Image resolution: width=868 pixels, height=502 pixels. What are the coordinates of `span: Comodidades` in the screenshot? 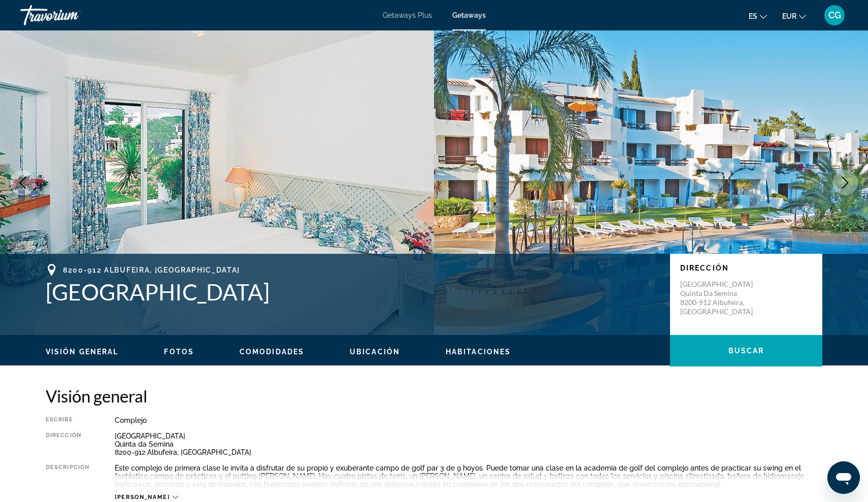 It's located at (271, 351).